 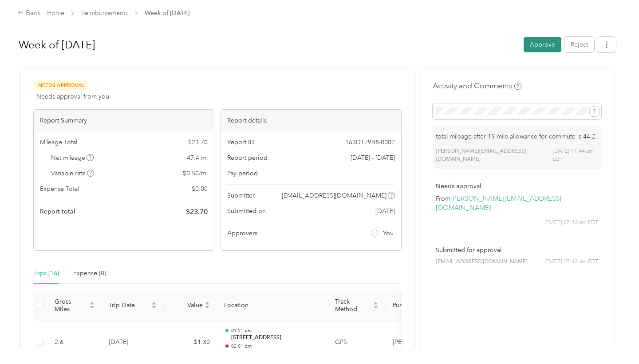 What do you see at coordinates (543, 44) in the screenshot?
I see `button: Approve` at bounding box center [543, 44].